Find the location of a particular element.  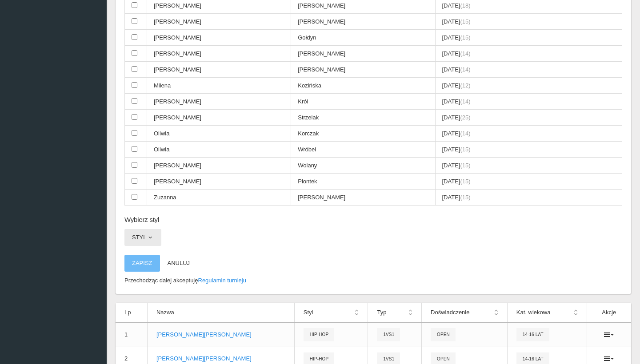

th: Lp is located at coordinates (131, 312).